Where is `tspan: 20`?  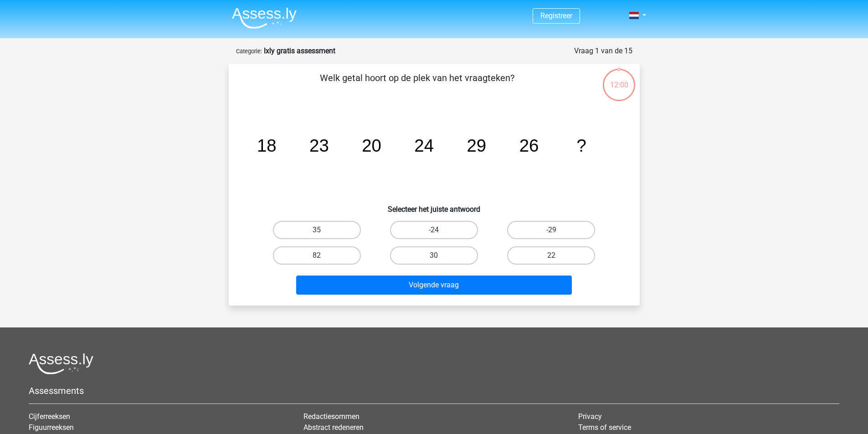 tspan: 20 is located at coordinates (372, 145).